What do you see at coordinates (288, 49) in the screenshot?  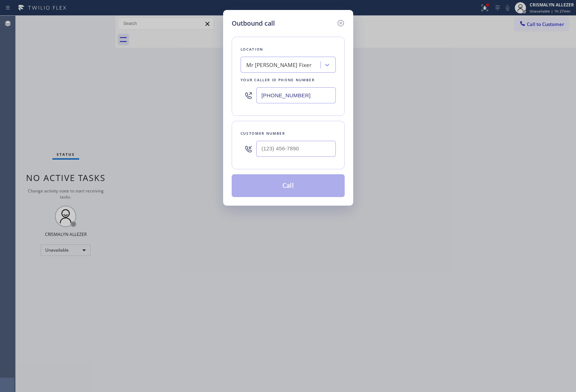 I see `div: Location` at bounding box center [288, 49].